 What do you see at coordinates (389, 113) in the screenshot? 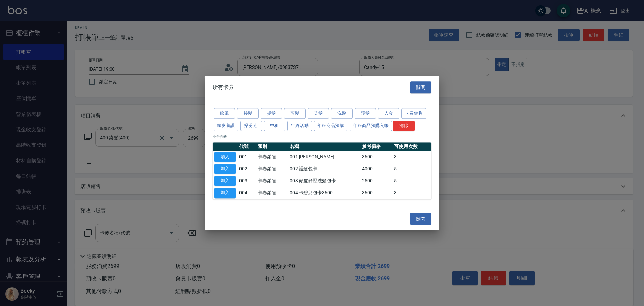
I see `button: 入金` at bounding box center [389, 113].